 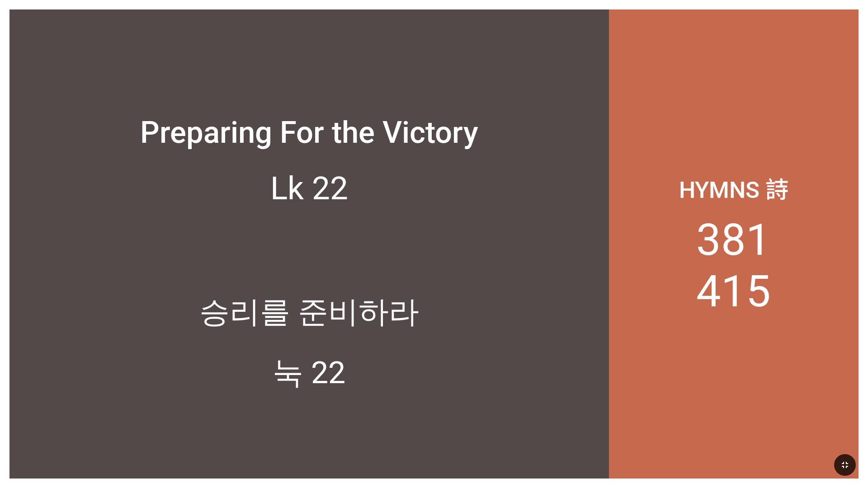 I want to click on li: 381, so click(x=733, y=240).